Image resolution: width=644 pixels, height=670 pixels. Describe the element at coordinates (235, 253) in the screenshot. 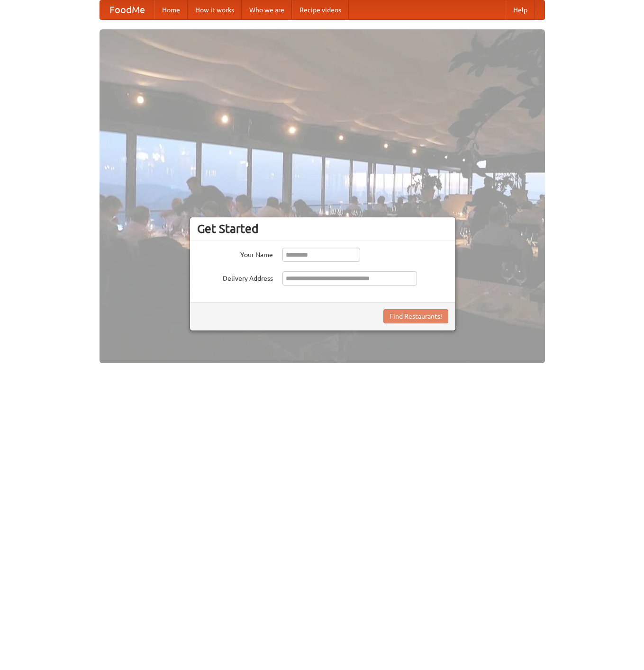

I see `label: Your Name` at that location.